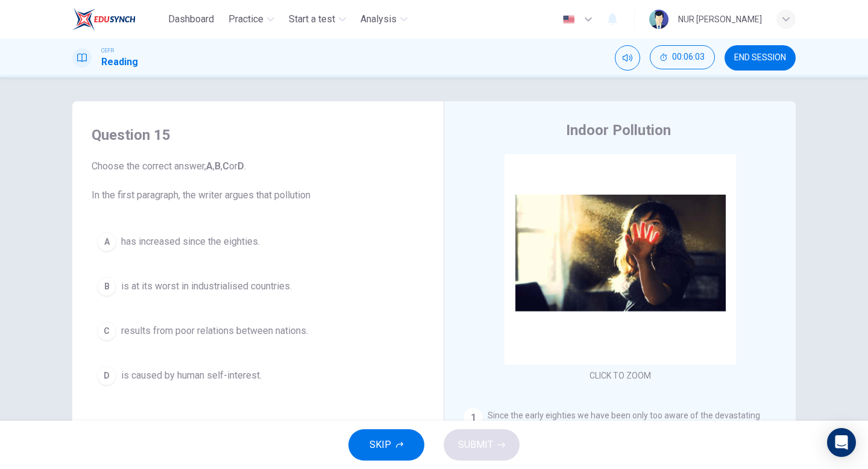  What do you see at coordinates (241, 166) in the screenshot?
I see `b: D` at bounding box center [241, 166].